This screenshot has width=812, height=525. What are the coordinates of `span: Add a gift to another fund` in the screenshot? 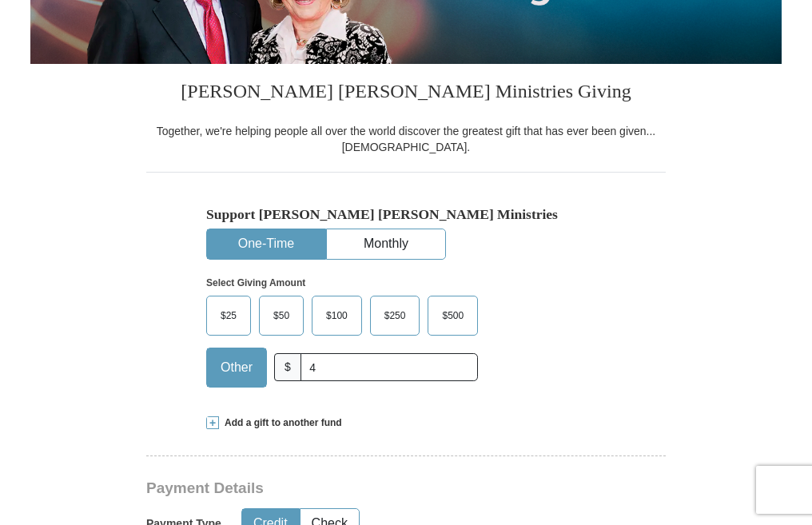 It's located at (281, 423).